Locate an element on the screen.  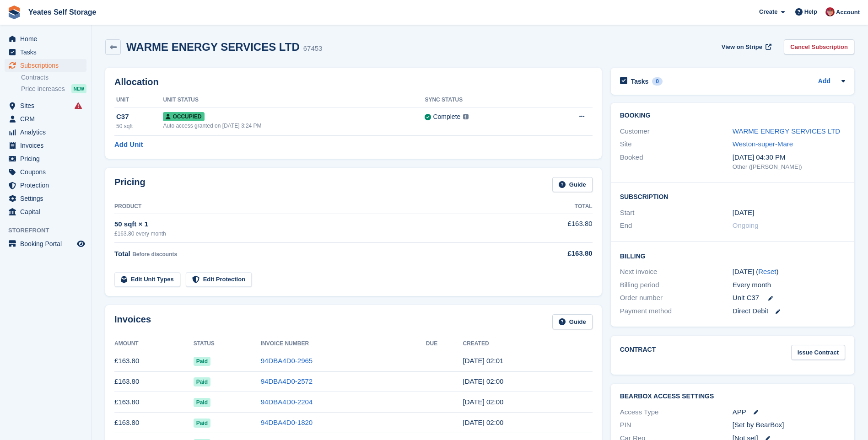
div: Site is located at coordinates (677, 144).